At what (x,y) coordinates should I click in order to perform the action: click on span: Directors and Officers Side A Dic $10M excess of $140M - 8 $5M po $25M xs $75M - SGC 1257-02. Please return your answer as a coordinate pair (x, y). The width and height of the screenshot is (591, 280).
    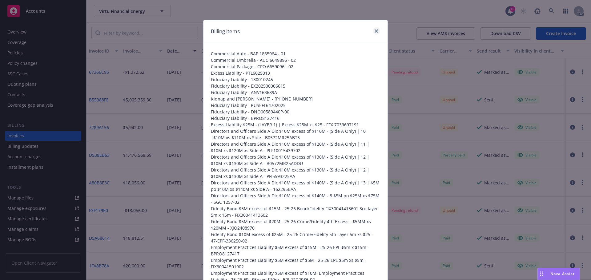
    Looking at the image, I should click on (295, 199).